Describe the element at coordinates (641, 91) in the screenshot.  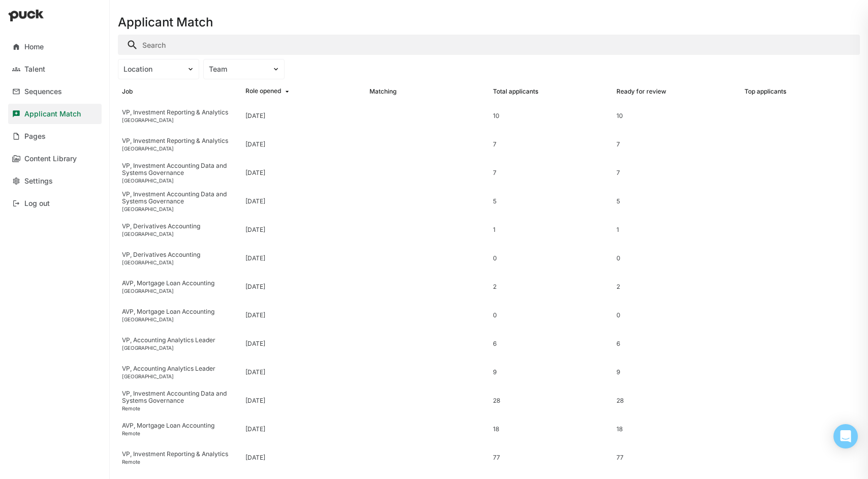
I see `div: Ready for review` at that location.